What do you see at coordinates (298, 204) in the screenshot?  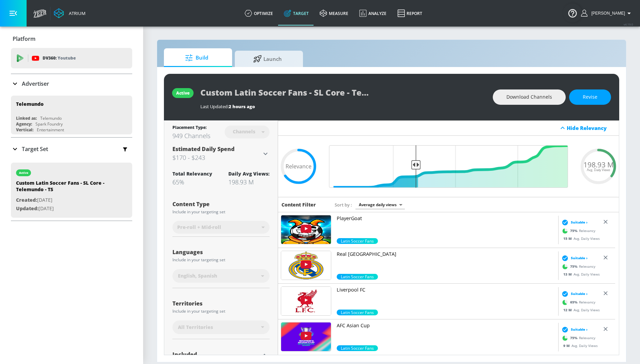 I see `h6: Content Filter` at bounding box center [298, 204].